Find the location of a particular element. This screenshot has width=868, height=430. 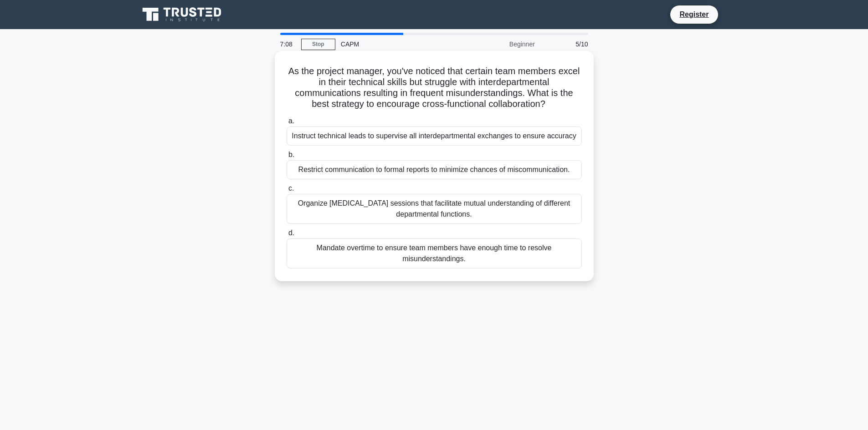

h5: As the project manager, you've noticed that certain team members excel in their technical skills ... is located at coordinates (434, 88).